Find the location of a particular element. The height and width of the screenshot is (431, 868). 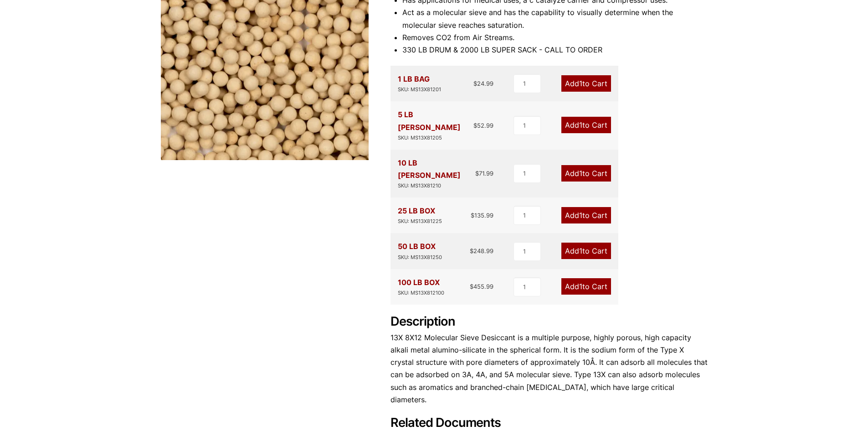

div: SKU: MS13X812100 is located at coordinates (421, 293).